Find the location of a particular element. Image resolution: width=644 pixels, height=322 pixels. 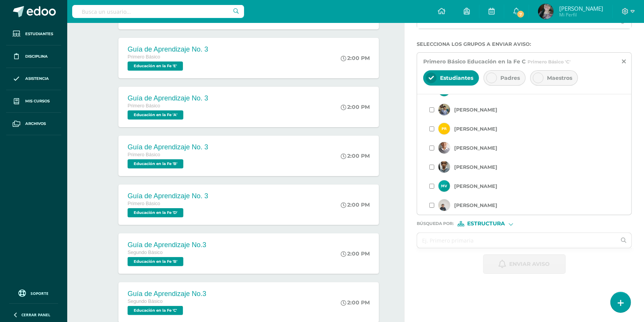

span: Asistencia is located at coordinates (37, 79).